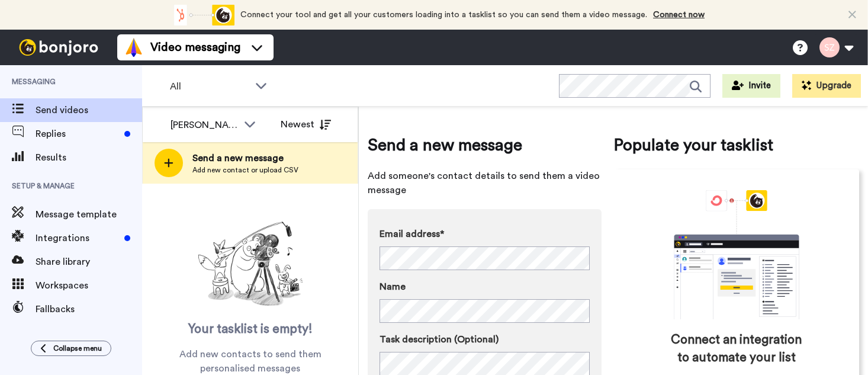 Image resolution: width=868 pixels, height=375 pixels. Describe the element at coordinates (392, 286) in the screenshot. I see `span: Name` at that location.